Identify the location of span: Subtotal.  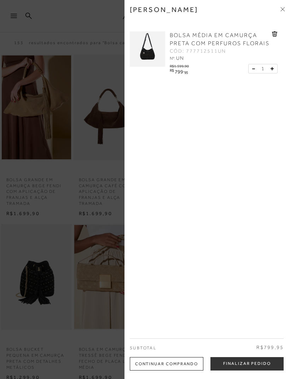
(143, 348).